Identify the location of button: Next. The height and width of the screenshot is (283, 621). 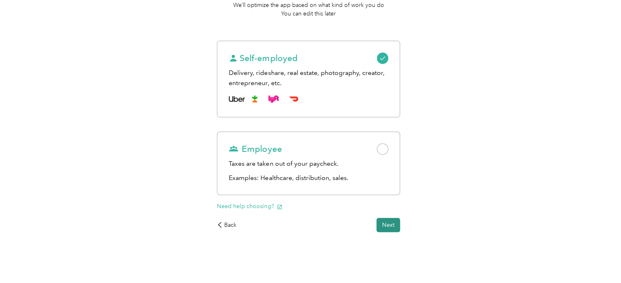
(388, 225).